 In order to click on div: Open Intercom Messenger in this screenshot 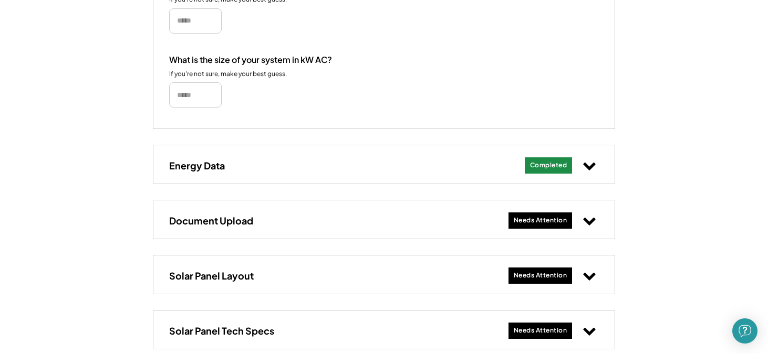, I will do `click(745, 331)`.